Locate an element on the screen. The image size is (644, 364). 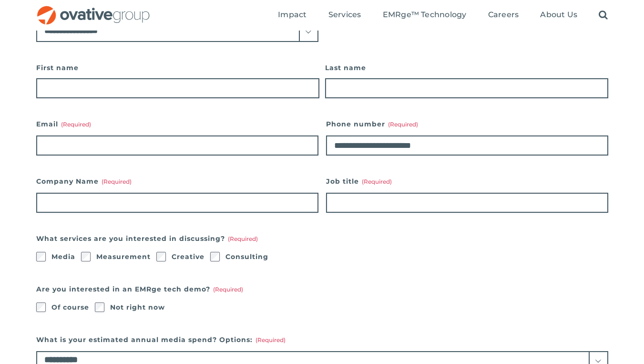
legend: Are you interested in an EMRge tech demo? is located at coordinates (140, 289).